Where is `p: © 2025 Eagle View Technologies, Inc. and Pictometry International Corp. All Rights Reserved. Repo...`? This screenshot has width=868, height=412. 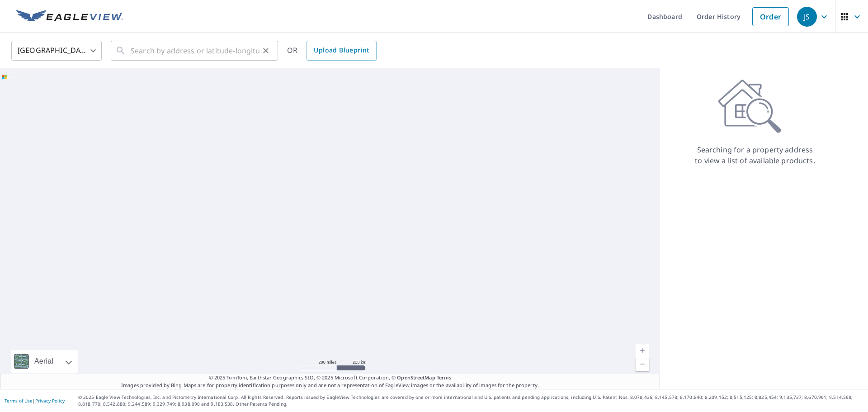
p: © 2025 Eagle View Technologies, Inc. and Pictometry International Corp. All Rights Reserved. Repo... is located at coordinates (471, 400).